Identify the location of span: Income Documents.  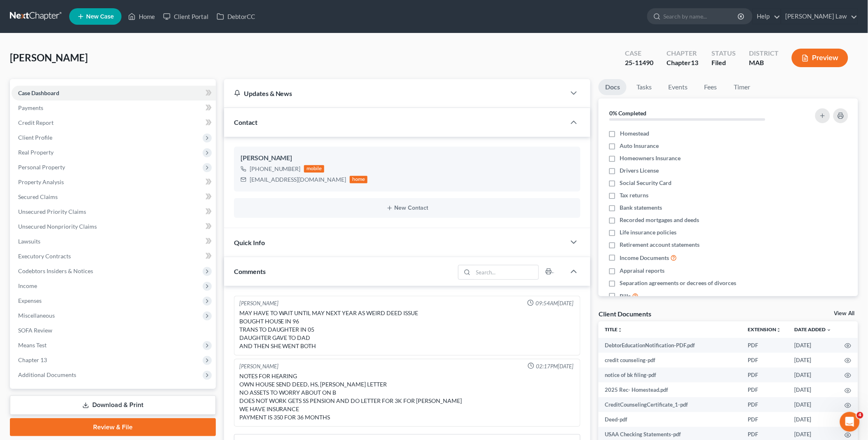
(644, 258).